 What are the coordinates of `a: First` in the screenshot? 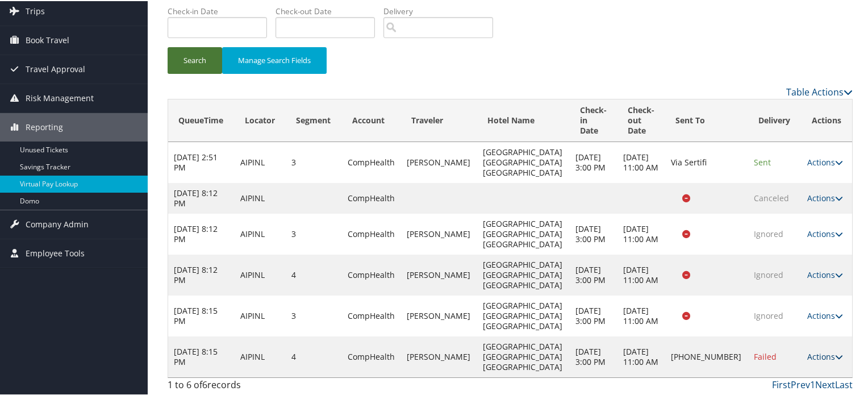 It's located at (781, 384).